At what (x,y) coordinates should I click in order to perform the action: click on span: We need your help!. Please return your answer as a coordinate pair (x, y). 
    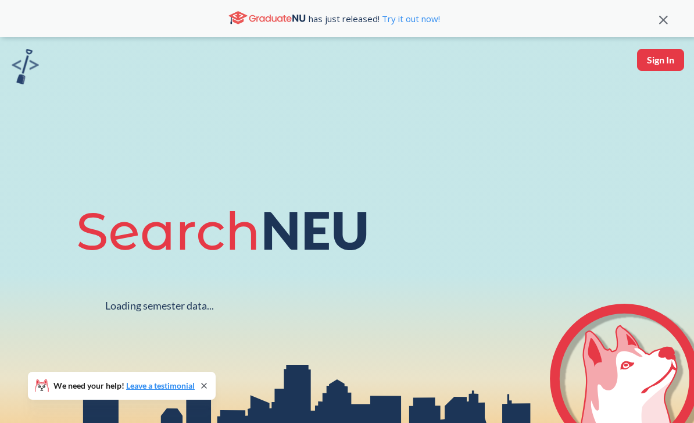
    Looking at the image, I should click on (124, 386).